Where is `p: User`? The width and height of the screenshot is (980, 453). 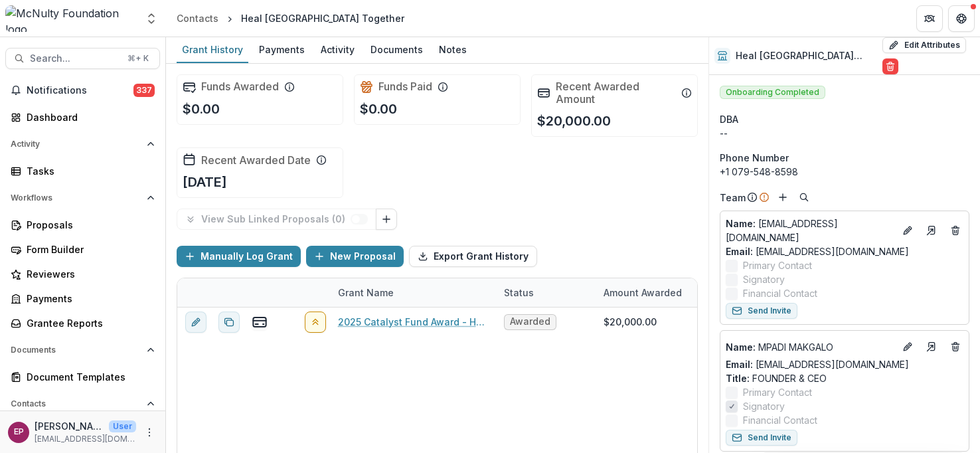 p: User is located at coordinates (122, 426).